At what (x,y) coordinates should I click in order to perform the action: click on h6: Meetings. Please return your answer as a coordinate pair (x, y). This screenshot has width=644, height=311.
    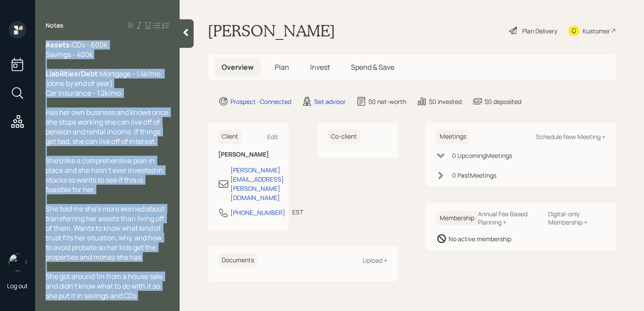
    Looking at the image, I should click on (453, 136).